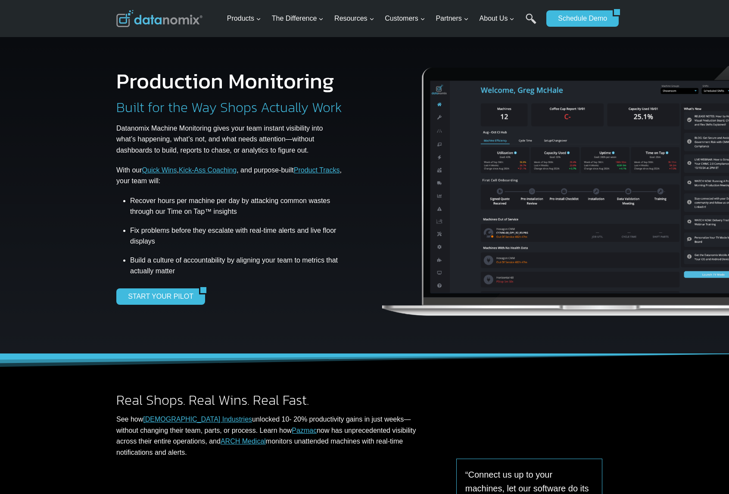 This screenshot has height=494, width=729. Describe the element at coordinates (244, 19) in the screenshot. I see `span: Products` at that location.